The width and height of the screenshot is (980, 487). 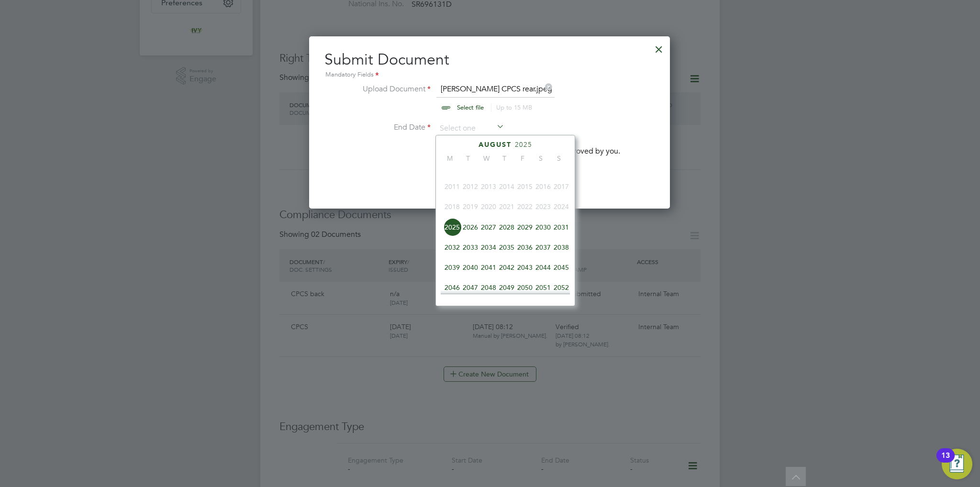 I want to click on span: 2012, so click(x=470, y=187).